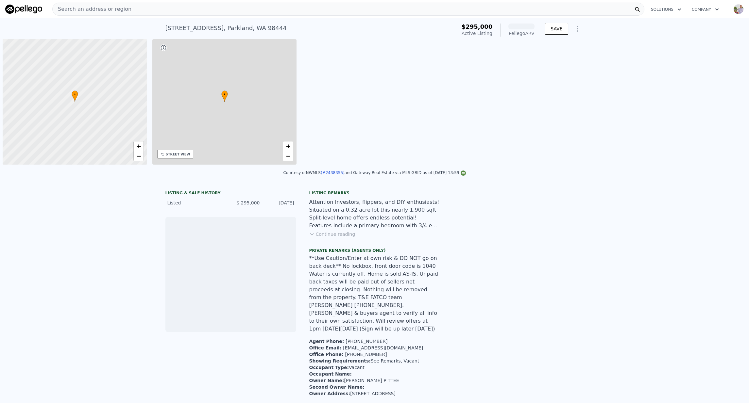 The image size is (749, 403). What do you see at coordinates (373, 293) in the screenshot?
I see `span: **Use Caution/Enter at own risk & DO NOT go on back deck** No lockbox, front door code is 1040 Wa...` at bounding box center [373, 293].